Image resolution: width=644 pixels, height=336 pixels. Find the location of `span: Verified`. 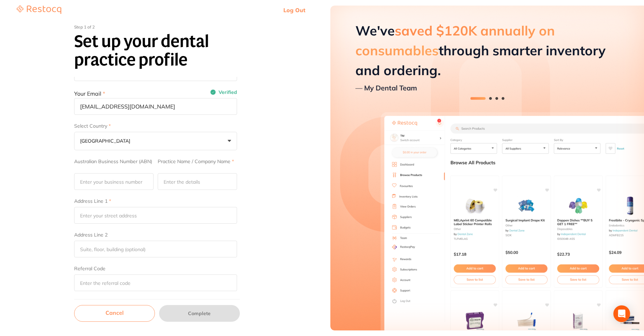

span: Verified is located at coordinates (223, 92).